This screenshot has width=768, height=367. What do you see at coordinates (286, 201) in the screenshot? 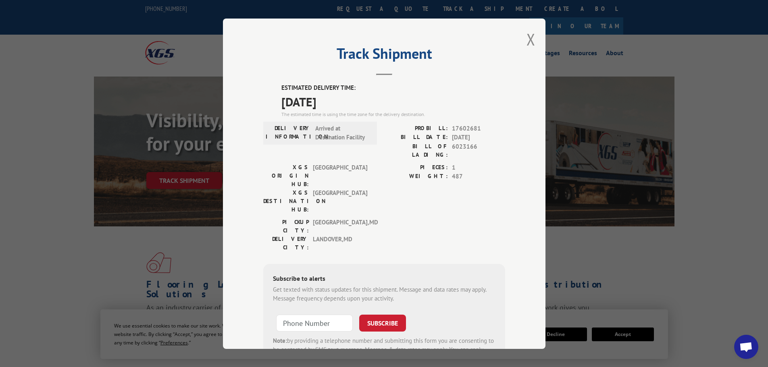
I see `label: XGS DESTINATION HUB:` at bounding box center [286, 201].